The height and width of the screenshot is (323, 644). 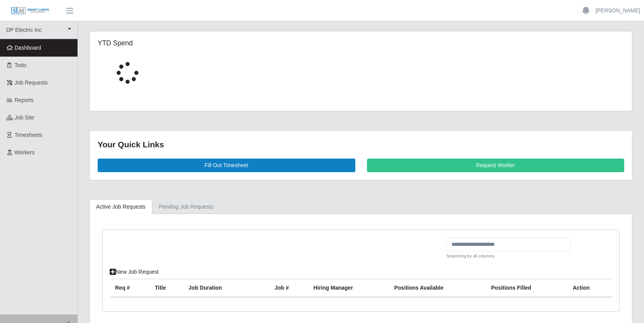 What do you see at coordinates (121, 207) in the screenshot?
I see `a: Active Job Requests` at bounding box center [121, 207].